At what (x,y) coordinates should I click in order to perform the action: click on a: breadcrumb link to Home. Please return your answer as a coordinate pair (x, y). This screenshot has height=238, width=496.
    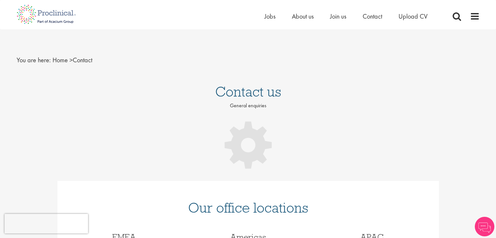
    Looking at the image, I should click on (60, 60).